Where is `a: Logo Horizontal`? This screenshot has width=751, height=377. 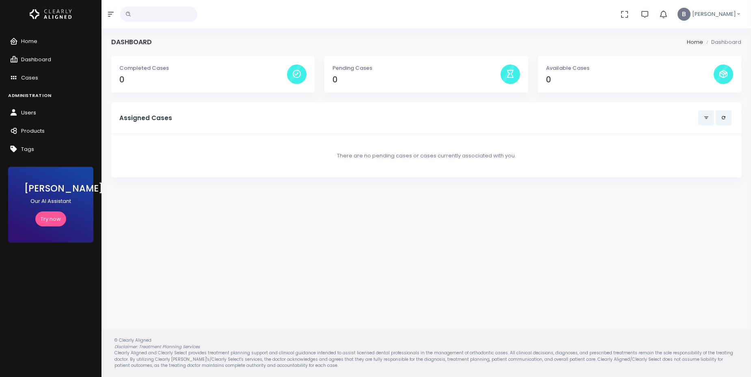
a: Logo Horizontal is located at coordinates (51, 14).